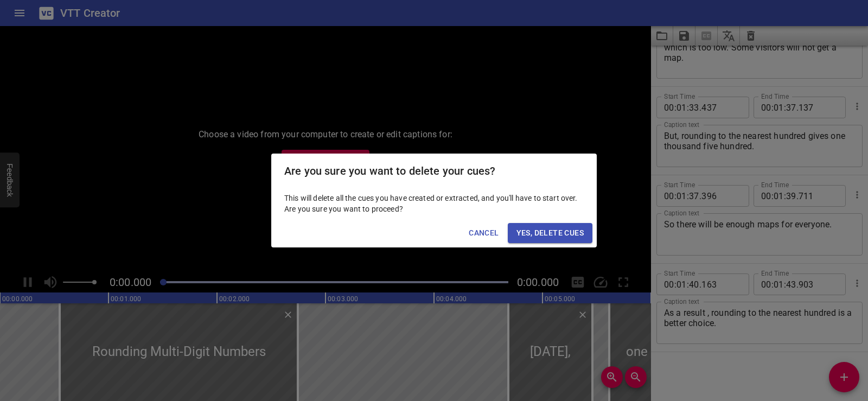 The width and height of the screenshot is (868, 401). I want to click on span: Cancel, so click(484, 232).